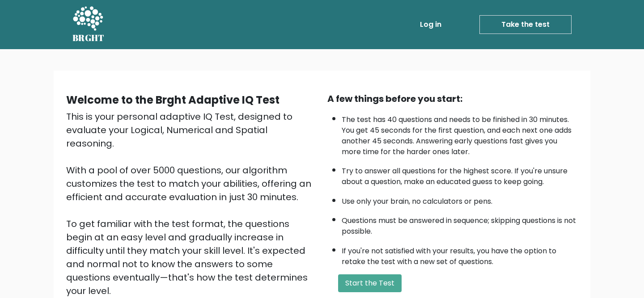  I want to click on a: Log in, so click(431, 24).